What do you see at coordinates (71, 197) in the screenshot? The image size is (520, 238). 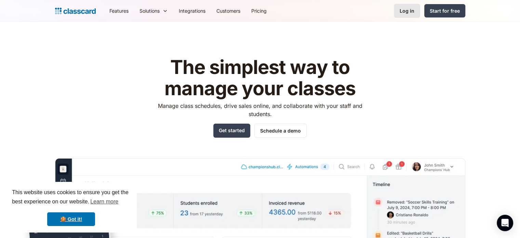 I see `span: This website uses cookies to ensure you get the best experience on our website.` at bounding box center [71, 197].